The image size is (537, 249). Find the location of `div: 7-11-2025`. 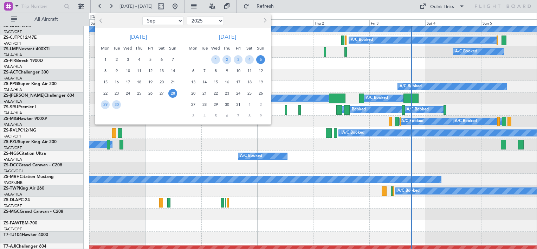

div: 7-11-2025 is located at coordinates (238, 116).